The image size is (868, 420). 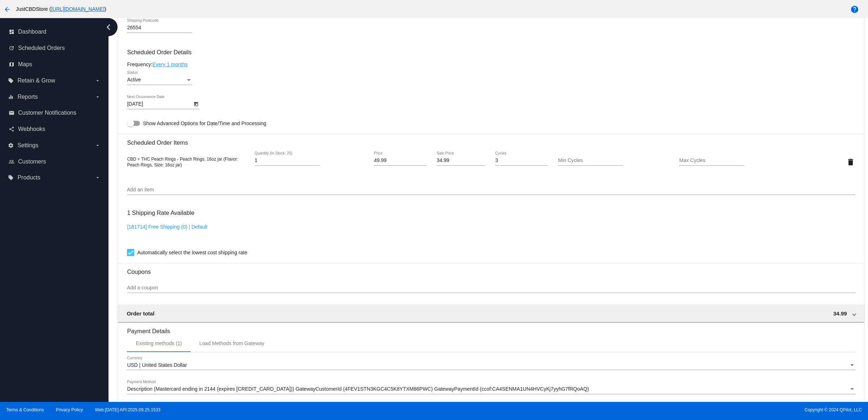 What do you see at coordinates (159, 343) in the screenshot?
I see `div: Existing methods (1)` at bounding box center [159, 343].